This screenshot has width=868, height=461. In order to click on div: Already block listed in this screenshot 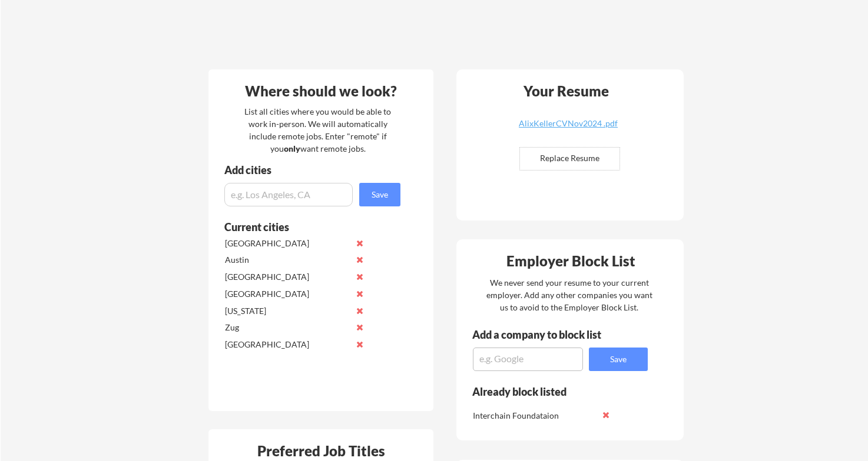, I will do `click(552, 392)`.